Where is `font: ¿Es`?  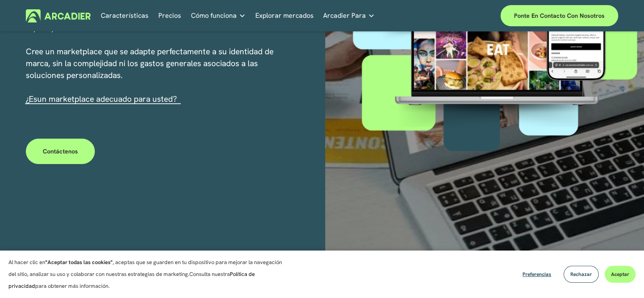
font: ¿Es is located at coordinates (32, 99).